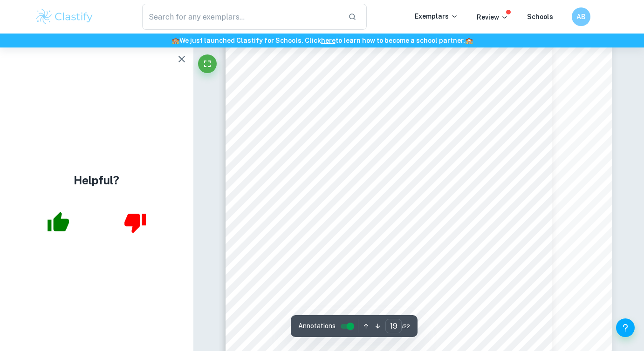 The image size is (644, 351). What do you see at coordinates (381, 118) in the screenshot?
I see `span: Therefore, the volume for the face would approximately be 85.08cm` at bounding box center [381, 118].